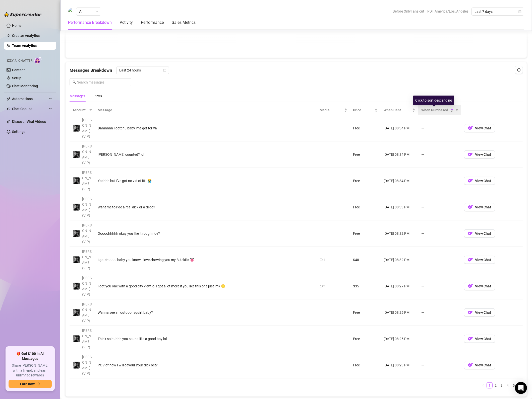 The image size is (532, 399). I want to click on span: Chat Copilot, so click(30, 109).